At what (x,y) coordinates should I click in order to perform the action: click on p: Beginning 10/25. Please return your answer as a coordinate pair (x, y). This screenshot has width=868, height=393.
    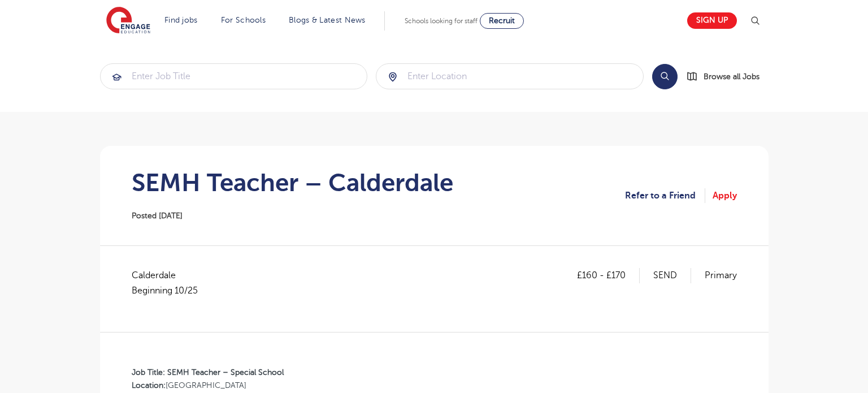
    Looking at the image, I should click on (165, 291).